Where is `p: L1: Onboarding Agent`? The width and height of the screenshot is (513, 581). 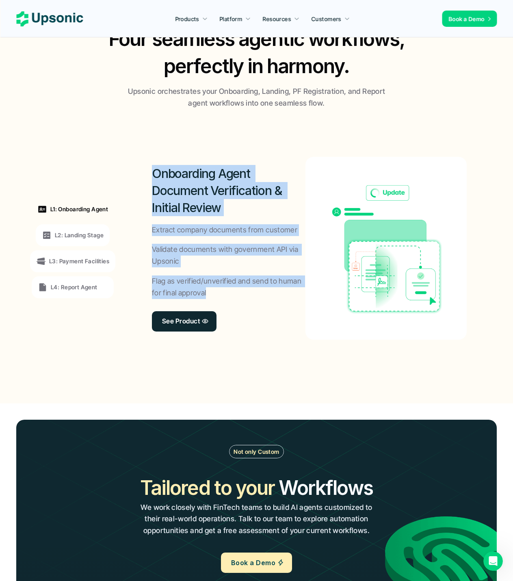 p: L1: Onboarding Agent is located at coordinates (79, 209).